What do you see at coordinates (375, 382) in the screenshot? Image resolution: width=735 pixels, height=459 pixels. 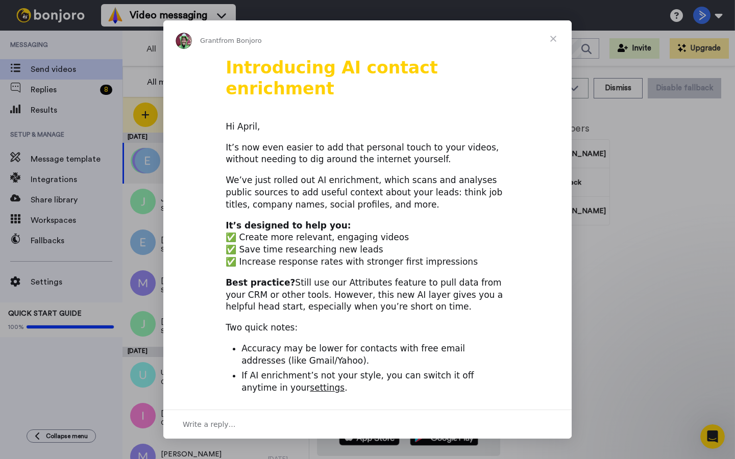 I see `li: If AI enrichment’s not your style, you can switch it off anytime in your .` at bounding box center [375, 382].